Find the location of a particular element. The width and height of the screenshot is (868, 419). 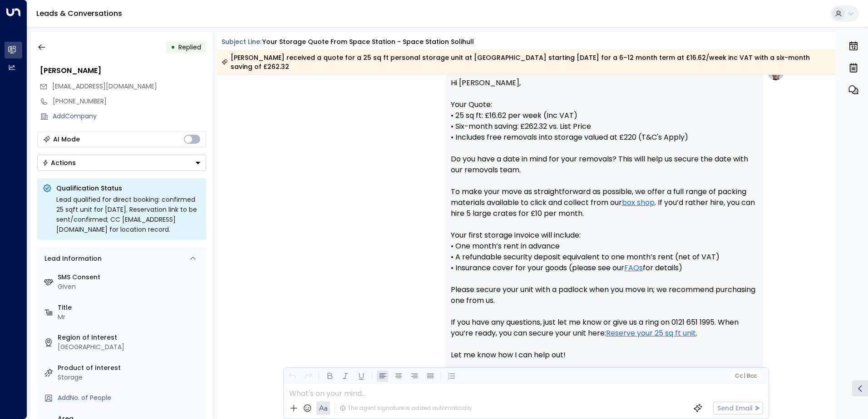

button: Cc|Bcc is located at coordinates (746, 377).